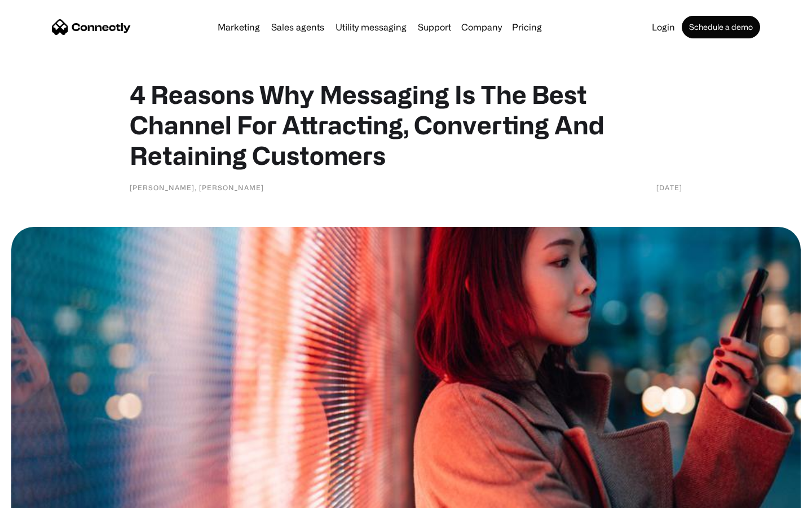  I want to click on ul: Language list, so click(45, 496).